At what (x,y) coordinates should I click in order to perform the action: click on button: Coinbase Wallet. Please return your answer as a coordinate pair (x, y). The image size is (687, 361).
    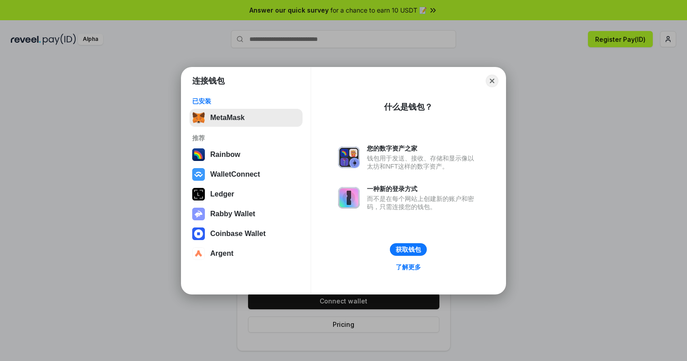
    Looking at the image, I should click on (246, 234).